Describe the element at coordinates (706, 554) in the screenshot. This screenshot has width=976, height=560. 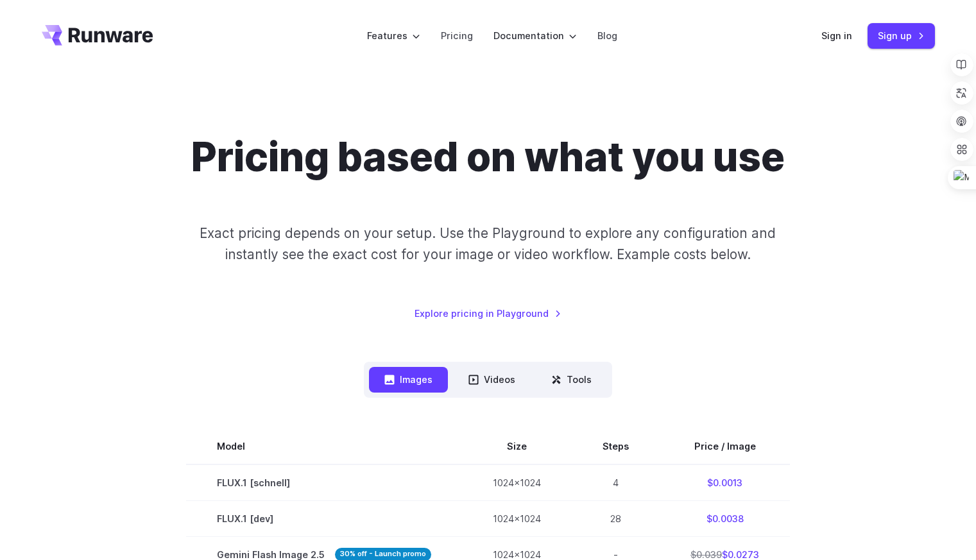
I see `s: $0.039` at that location.